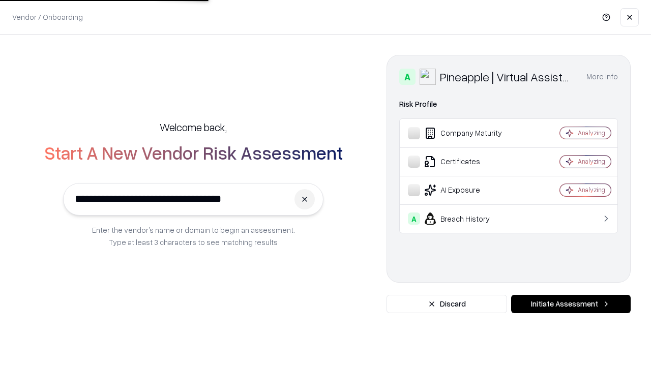  What do you see at coordinates (193, 153) in the screenshot?
I see `h2: Start A New Vendor Risk Assessment` at bounding box center [193, 153].